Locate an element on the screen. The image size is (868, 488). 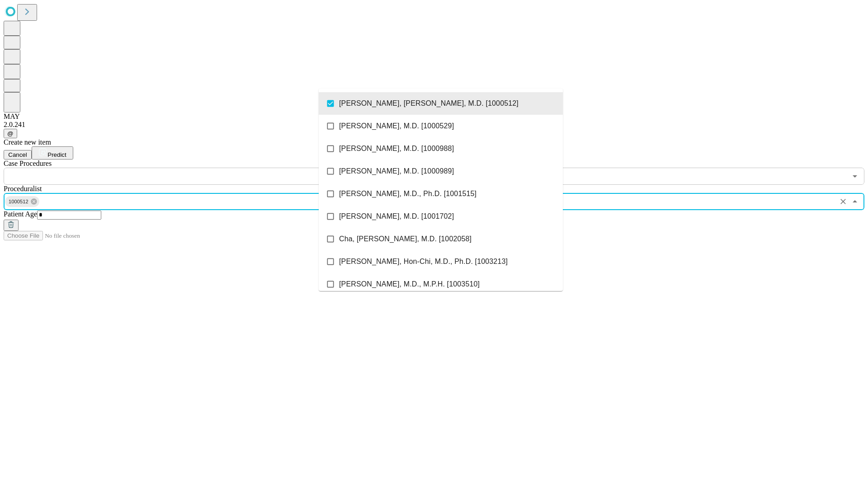
button: Clear is located at coordinates (843, 201).